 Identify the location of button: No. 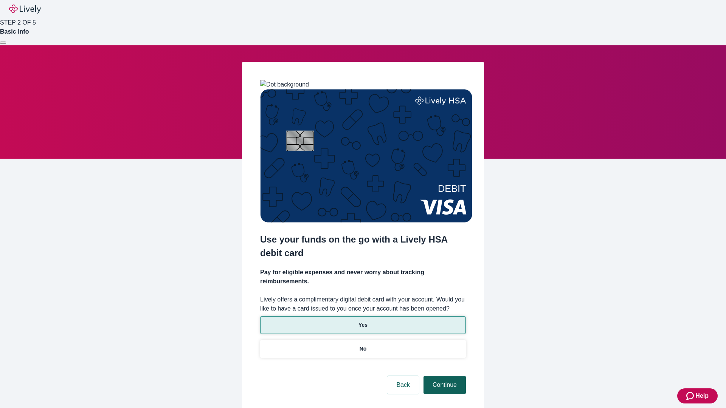
(363, 349).